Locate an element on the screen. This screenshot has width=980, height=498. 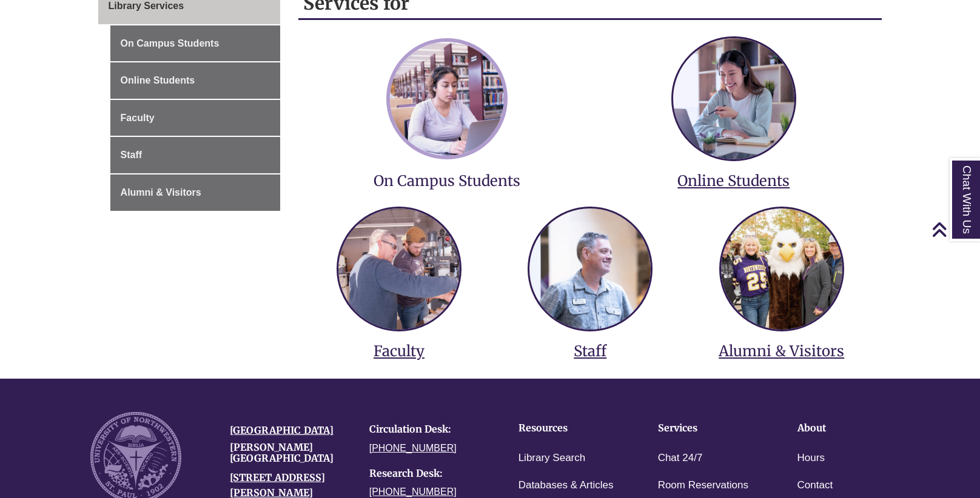
img: services for on campus students is located at coordinates (447, 99).